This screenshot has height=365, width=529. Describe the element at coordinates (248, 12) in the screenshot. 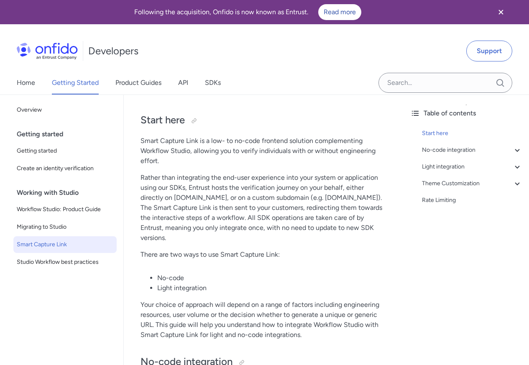

I see `div: Following the acquisition, Onfido is now known as Entrust.` at that location.